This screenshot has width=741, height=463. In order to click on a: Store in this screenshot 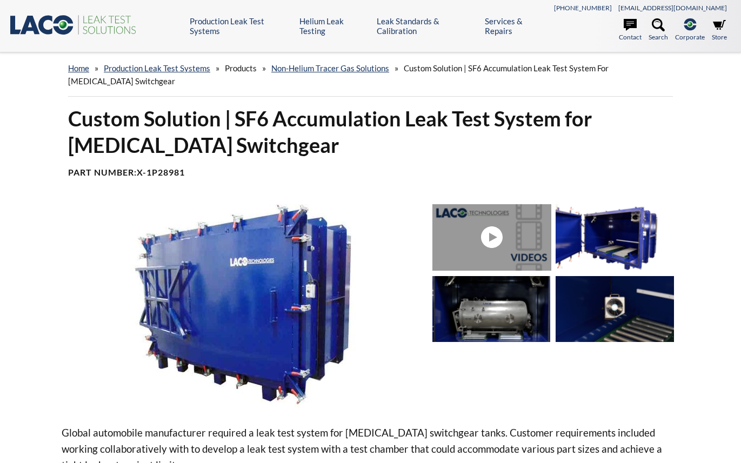, I will do `click(720, 30)`.